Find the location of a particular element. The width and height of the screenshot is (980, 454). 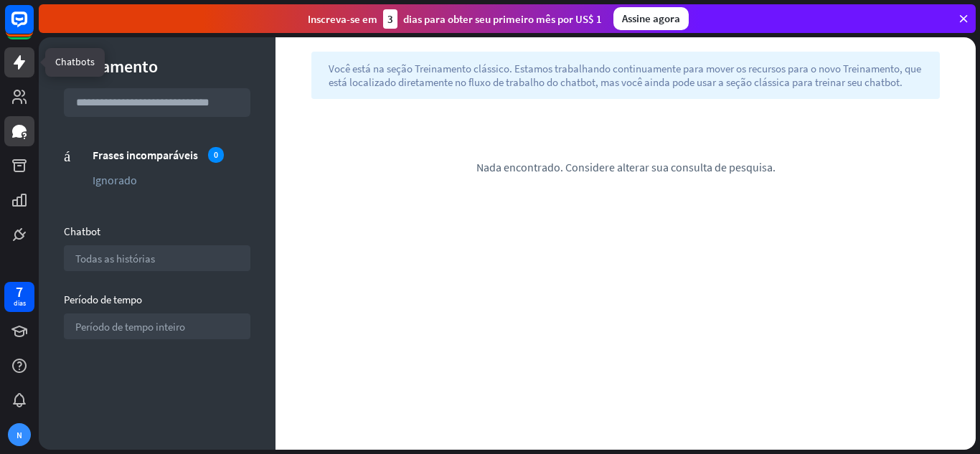

font: N is located at coordinates (19, 435).